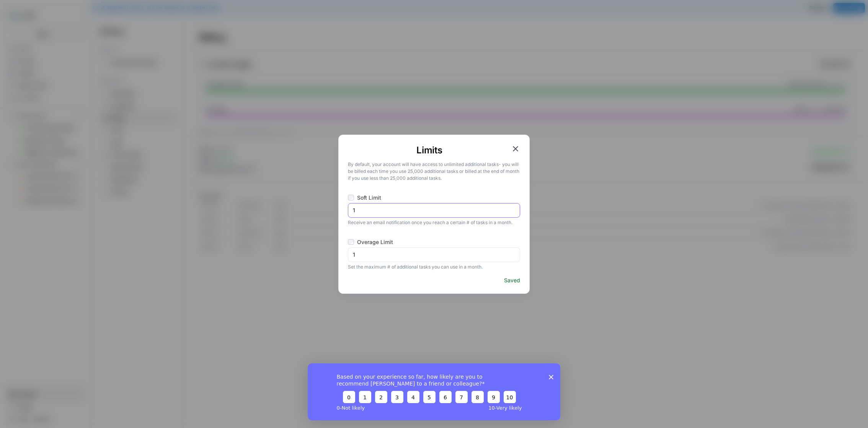  I want to click on button: 5, so click(121, 34).